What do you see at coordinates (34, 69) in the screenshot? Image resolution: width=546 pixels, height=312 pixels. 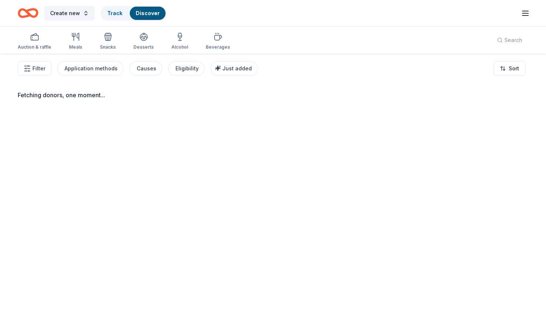 I see `button: Filter` at bounding box center [34, 69].